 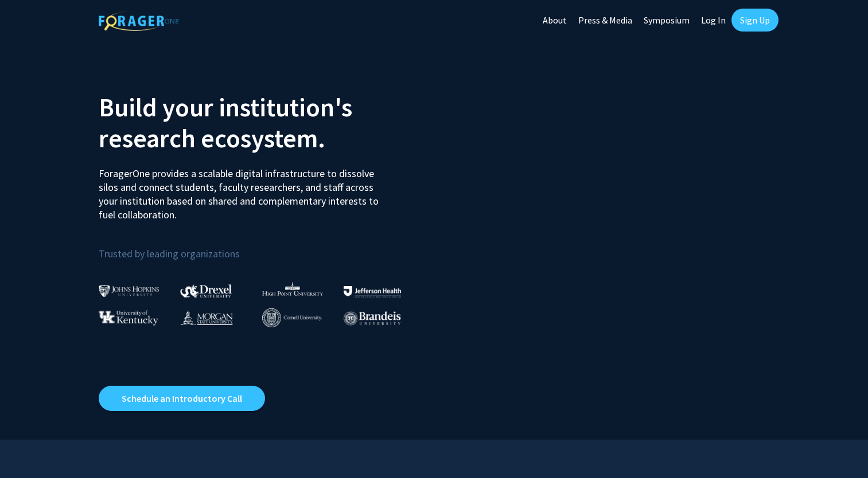 What do you see at coordinates (262, 123) in the screenshot?
I see `h2: Build your institution's research ecosystem.` at bounding box center [262, 123].